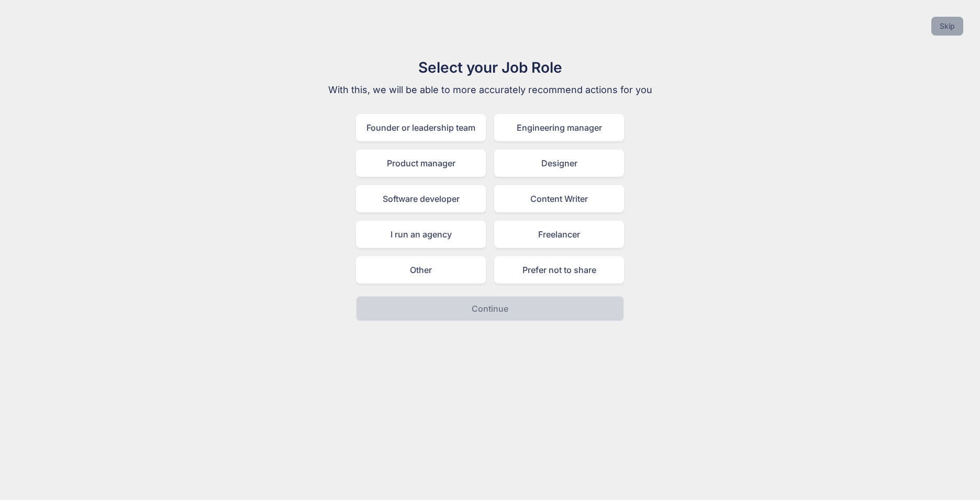  Describe the element at coordinates (559, 270) in the screenshot. I see `div: Prefer not to share` at that location.